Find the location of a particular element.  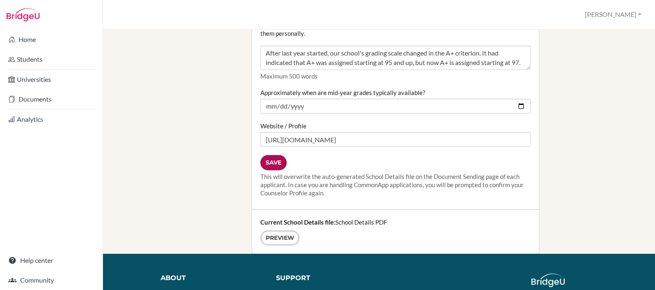

label: Approximately when are mid-year grades typically available? is located at coordinates (343, 93).